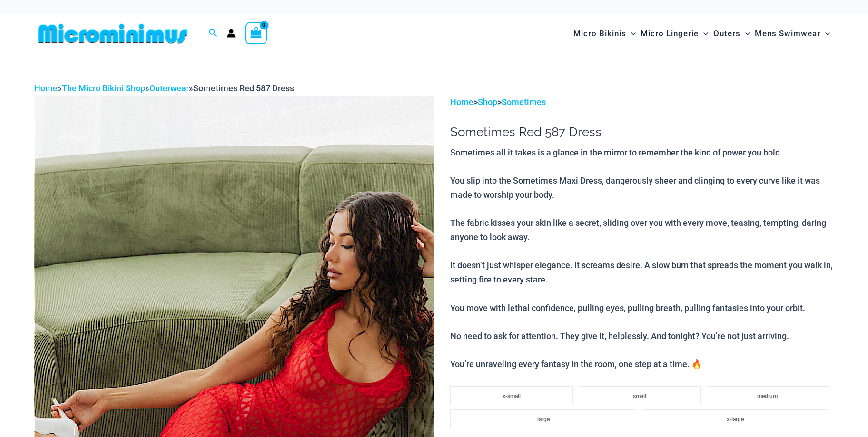 This screenshot has height=437, width=868. What do you see at coordinates (642, 258) in the screenshot?
I see `p: Sometimes all it takes is a glance in the mirror to remember the kind of power you hold. You slip...` at bounding box center [642, 258].